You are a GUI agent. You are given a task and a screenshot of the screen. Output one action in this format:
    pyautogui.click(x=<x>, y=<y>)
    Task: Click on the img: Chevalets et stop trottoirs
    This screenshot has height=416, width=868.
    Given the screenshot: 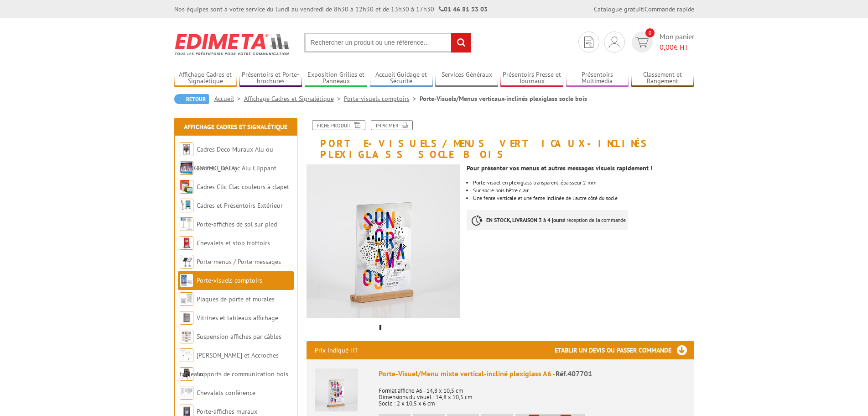 What is the action you would take?
    pyautogui.click(x=187, y=243)
    